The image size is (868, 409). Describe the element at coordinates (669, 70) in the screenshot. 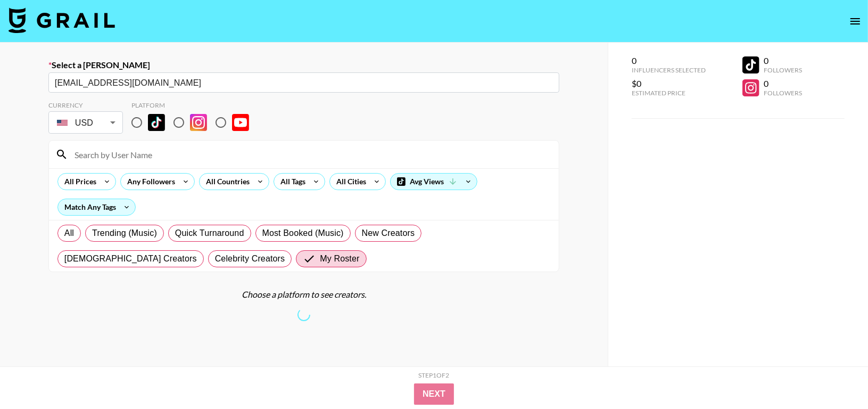

I see `div: Influencers Selected` at that location.